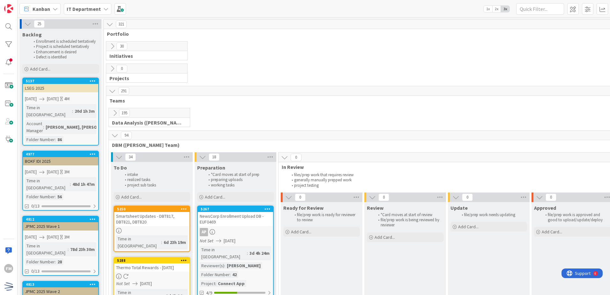 This screenshot has height=295, width=610. Describe the element at coordinates (121, 24) in the screenshot. I see `span: 321` at that location.